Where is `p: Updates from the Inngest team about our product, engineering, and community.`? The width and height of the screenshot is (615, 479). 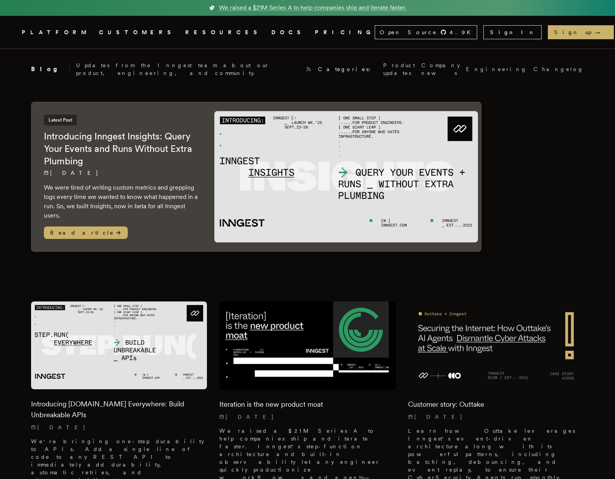
p: Updates from the Inngest team about our product, engineering, and community. is located at coordinates (188, 69).